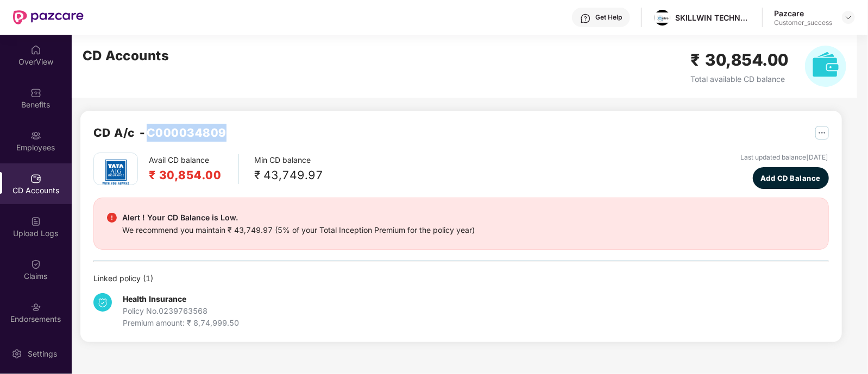  What do you see at coordinates (36, 179) in the screenshot?
I see `img: svg+xml;base64,PHN2ZyBpZD0iQ0RfQWNjb3VudHMiIGRhdGEtbmFtZT0iQ0QgQWNjb3VudHMiIHhtbG5zPSJodHRwOi8vd3...` at bounding box center [36, 179].